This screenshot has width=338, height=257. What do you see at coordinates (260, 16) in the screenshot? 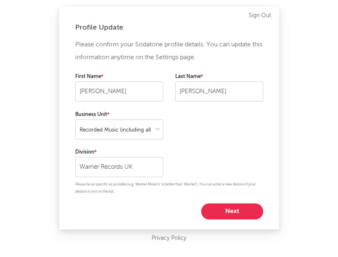
I see `a: Sign Out` at bounding box center [260, 16].